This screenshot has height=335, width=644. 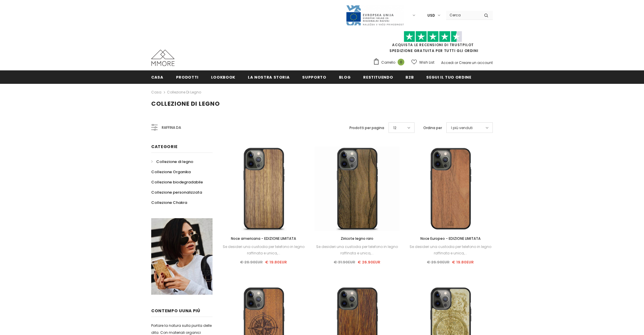 I want to click on span: contempo uUna più, so click(x=176, y=311).